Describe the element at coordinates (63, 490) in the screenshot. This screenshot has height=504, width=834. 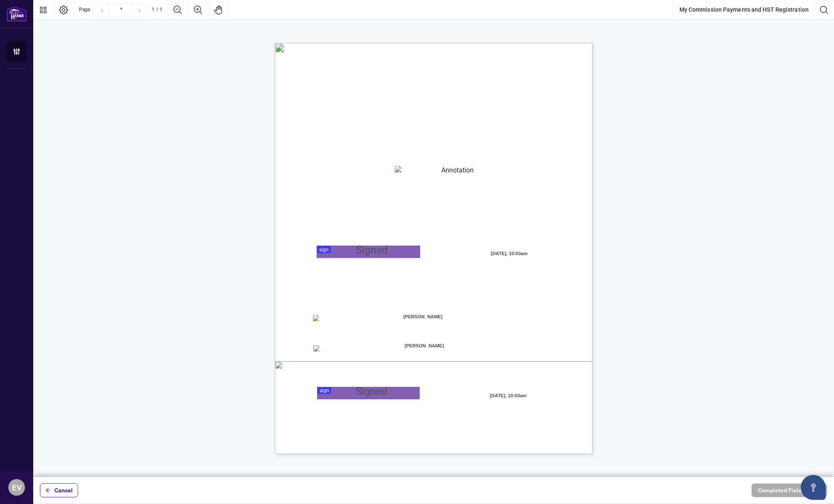
I see `span: Cancel` at that location.